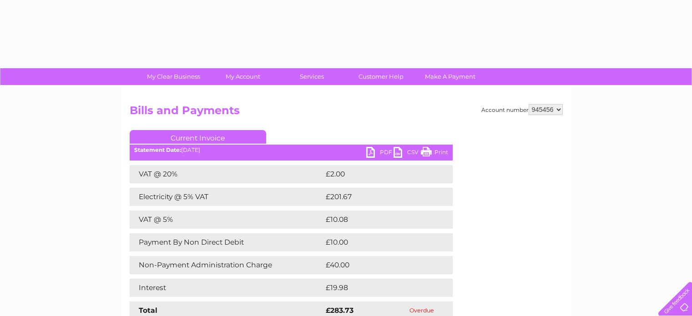  Describe the element at coordinates (173, 76) in the screenshot. I see `a: My Clear Business` at that location.